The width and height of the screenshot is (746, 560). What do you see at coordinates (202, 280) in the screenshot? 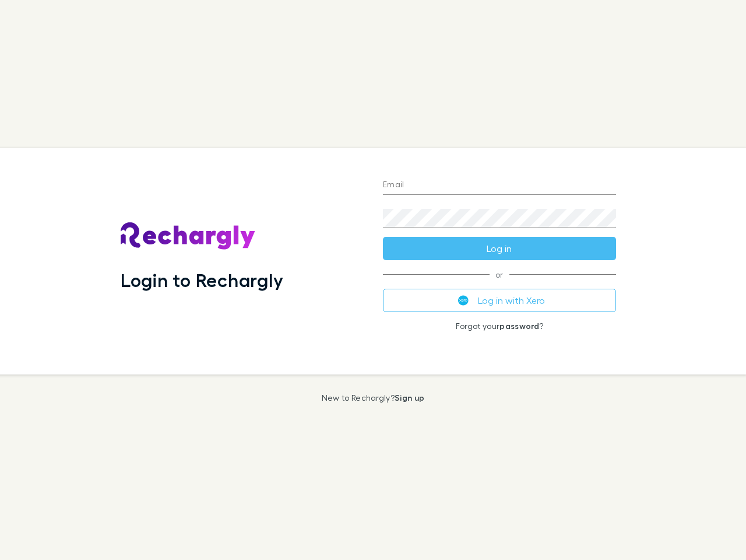
I see `h1: Login to Rechargly` at bounding box center [202, 280].